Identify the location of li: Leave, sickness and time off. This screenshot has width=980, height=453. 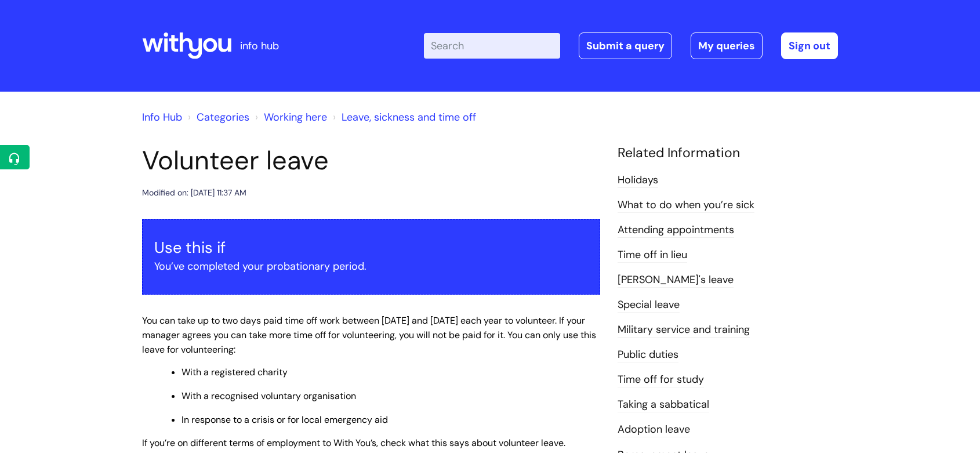
(403, 117).